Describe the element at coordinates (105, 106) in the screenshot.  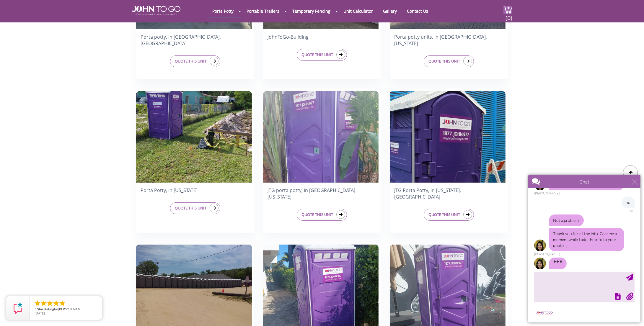
I see `div: Send Message` at that location.